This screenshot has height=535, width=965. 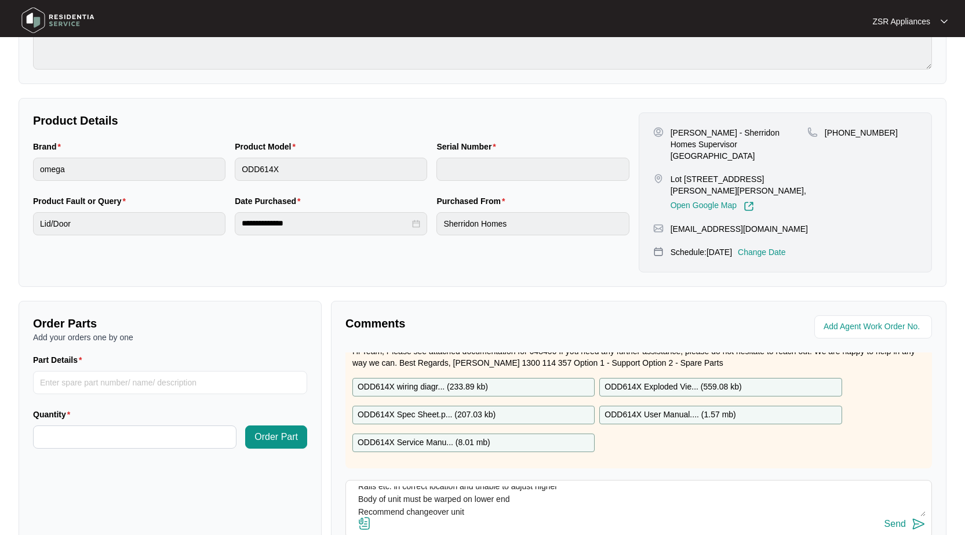 I want to click on label: Date Purchased, so click(x=270, y=201).